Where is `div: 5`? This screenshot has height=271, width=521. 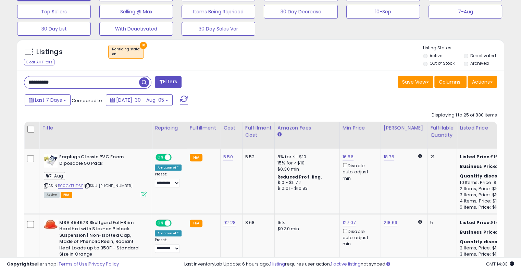 div: 5 is located at coordinates (441, 223).